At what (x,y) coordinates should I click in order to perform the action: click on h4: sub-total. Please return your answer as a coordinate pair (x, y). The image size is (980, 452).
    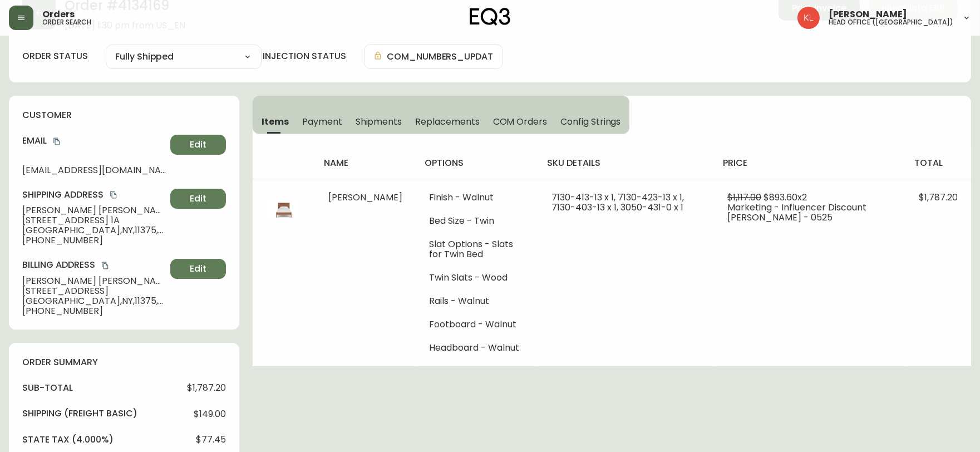
    Looking at the image, I should click on (47, 388).